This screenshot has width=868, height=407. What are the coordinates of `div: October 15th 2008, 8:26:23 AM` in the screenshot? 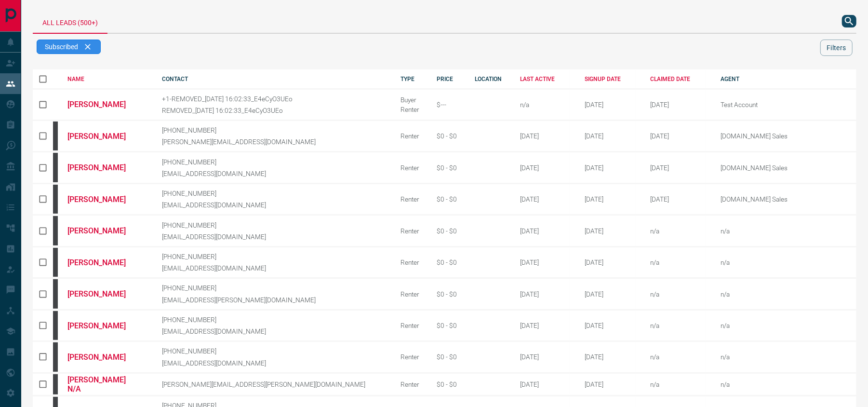 It's located at (610, 384).